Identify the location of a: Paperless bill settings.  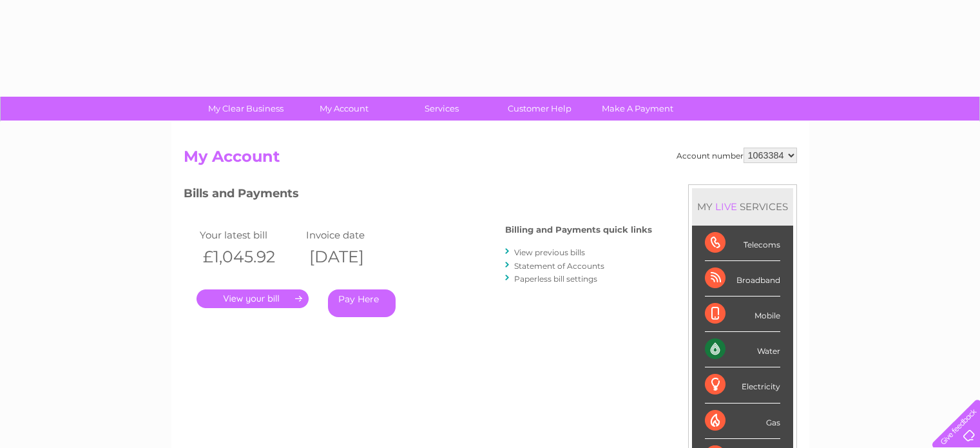
(555, 279).